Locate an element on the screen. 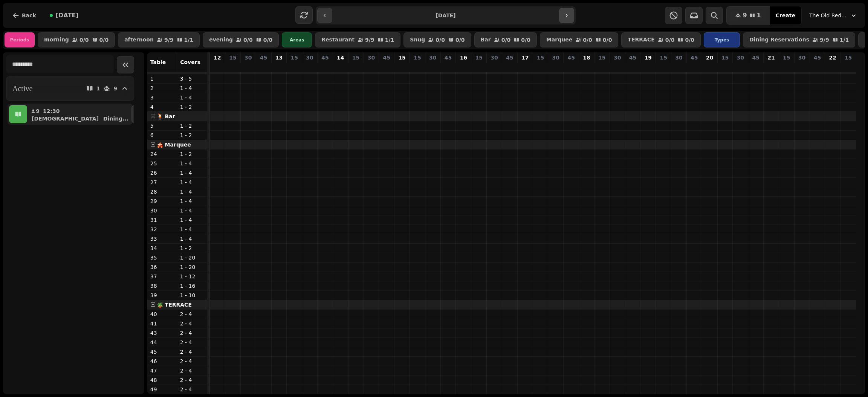  button: Back is located at coordinates (24, 16).